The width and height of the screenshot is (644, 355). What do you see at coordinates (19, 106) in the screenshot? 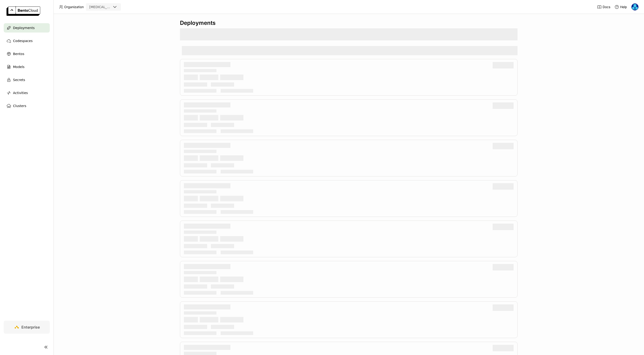
I see `span: Clusters` at bounding box center [19, 106].